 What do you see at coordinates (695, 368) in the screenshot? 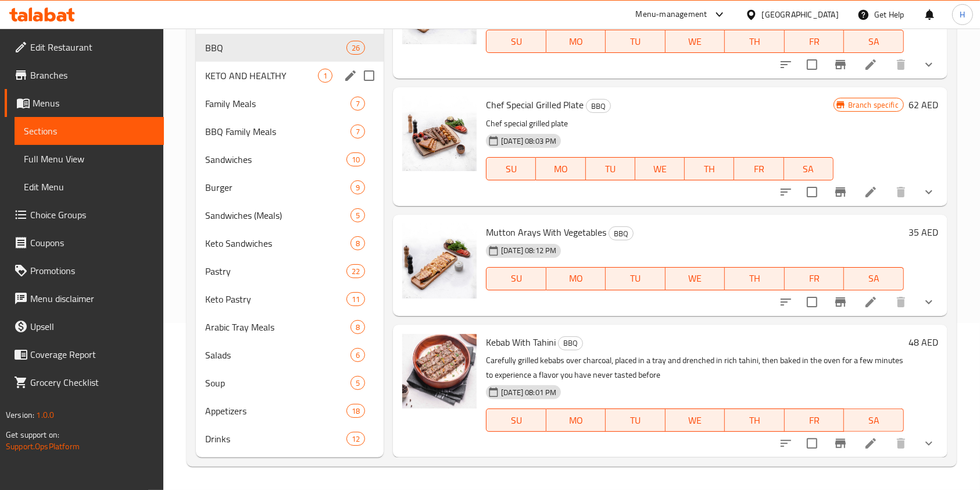
I see `p: Carefully grilled kebabs over charcoal, placed in a tray and drenched in rich tahini, then baked ...` at bounding box center [695, 368].